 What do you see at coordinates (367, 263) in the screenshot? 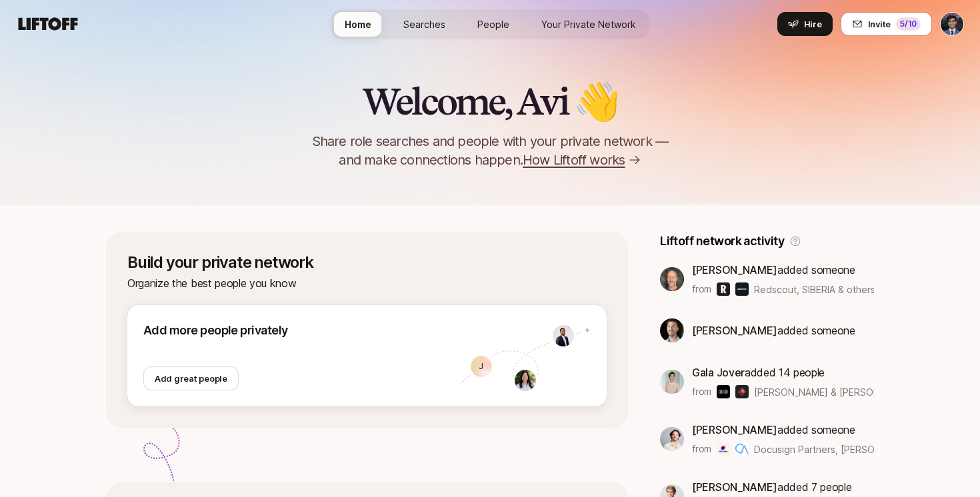
I see `p: Build your private network` at bounding box center [367, 263].